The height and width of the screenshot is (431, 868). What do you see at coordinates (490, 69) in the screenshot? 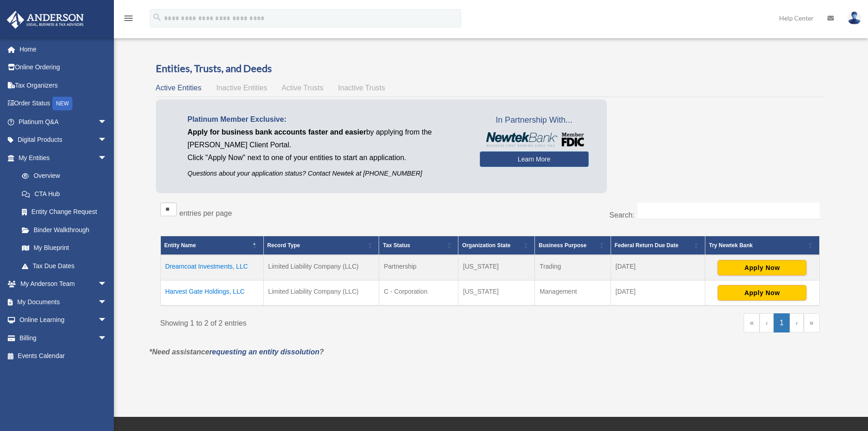
I see `h3: Entities, Trusts, and Deeds` at bounding box center [490, 69].